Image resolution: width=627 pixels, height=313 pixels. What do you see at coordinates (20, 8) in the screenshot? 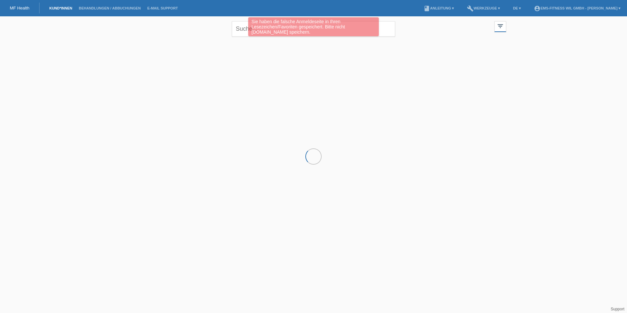
I see `a: MF Health` at bounding box center [20, 8].